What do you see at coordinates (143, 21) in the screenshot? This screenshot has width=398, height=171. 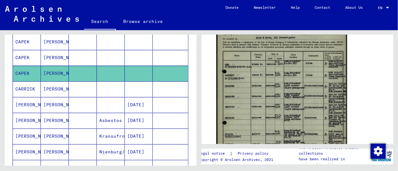 I see `a: Browse archive` at bounding box center [143, 21].